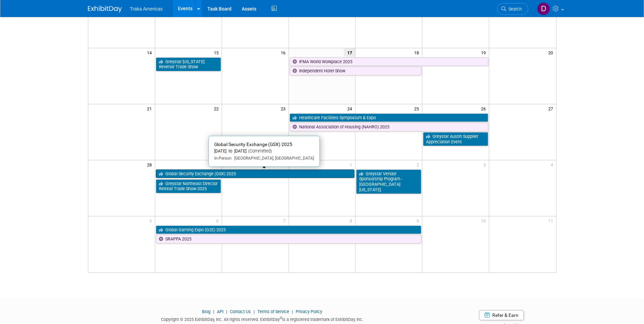 This screenshot has height=324, width=644. Describe the element at coordinates (151, 164) in the screenshot. I see `span: 28` at that location.